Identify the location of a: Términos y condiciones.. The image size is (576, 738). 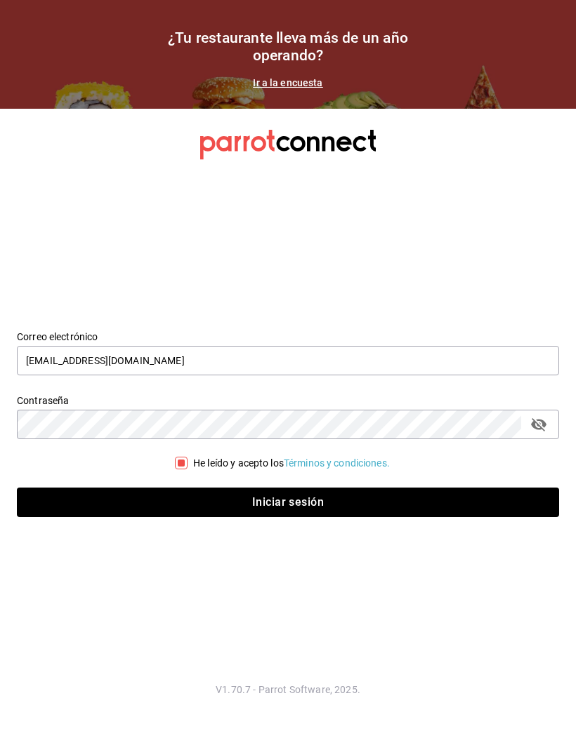
(336, 463).